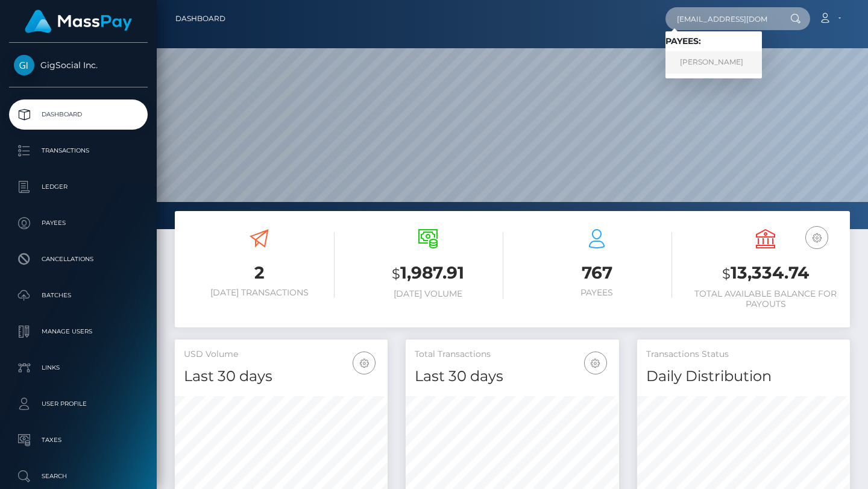  I want to click on h6: Total Available Balance for Payouts, so click(765, 299).